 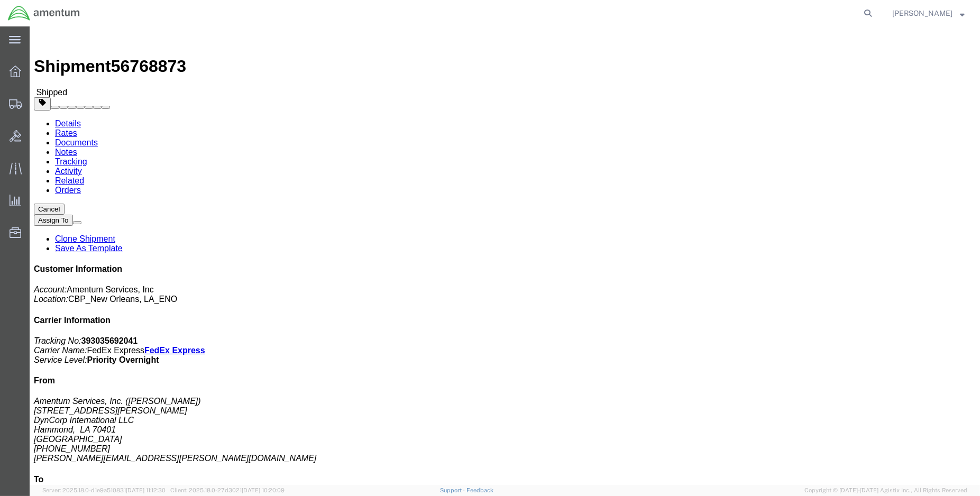 I want to click on span: Client: 2025.18.0-27d3021, so click(x=228, y=490).